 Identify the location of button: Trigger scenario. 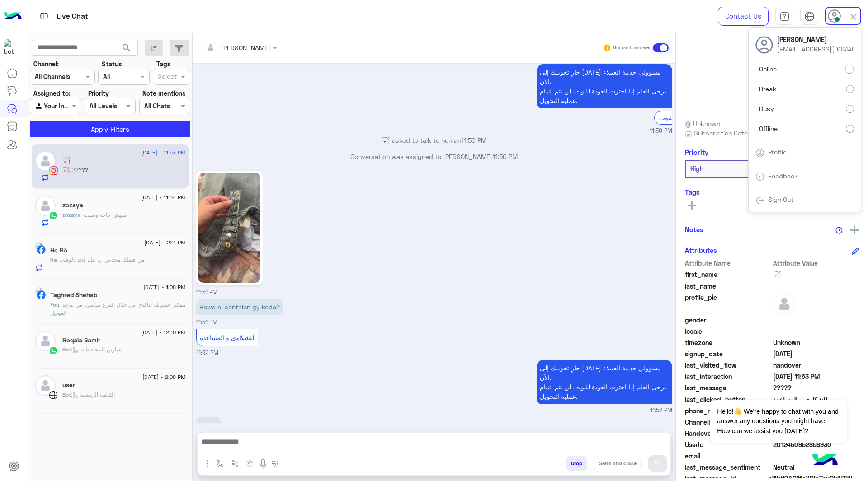
(235, 463).